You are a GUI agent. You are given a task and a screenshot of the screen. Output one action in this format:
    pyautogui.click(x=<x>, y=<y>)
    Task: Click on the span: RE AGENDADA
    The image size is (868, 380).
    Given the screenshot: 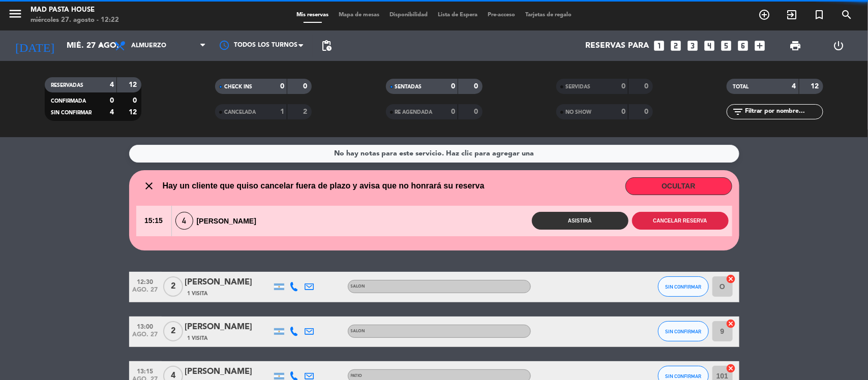 What is the action you would take?
    pyautogui.click(x=414, y=112)
    